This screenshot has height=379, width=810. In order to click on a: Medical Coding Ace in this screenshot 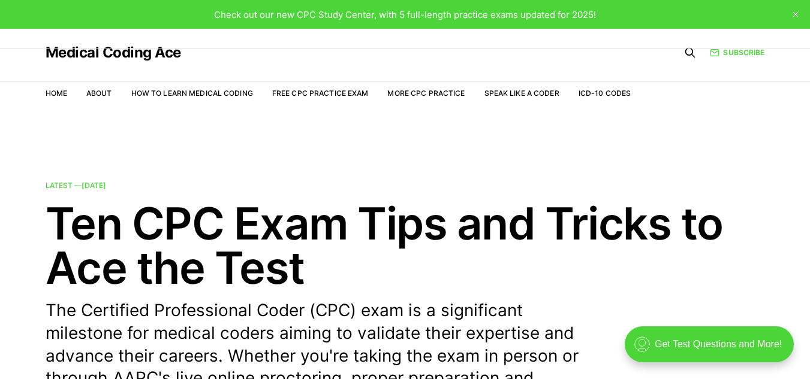, I will do `click(113, 53)`.